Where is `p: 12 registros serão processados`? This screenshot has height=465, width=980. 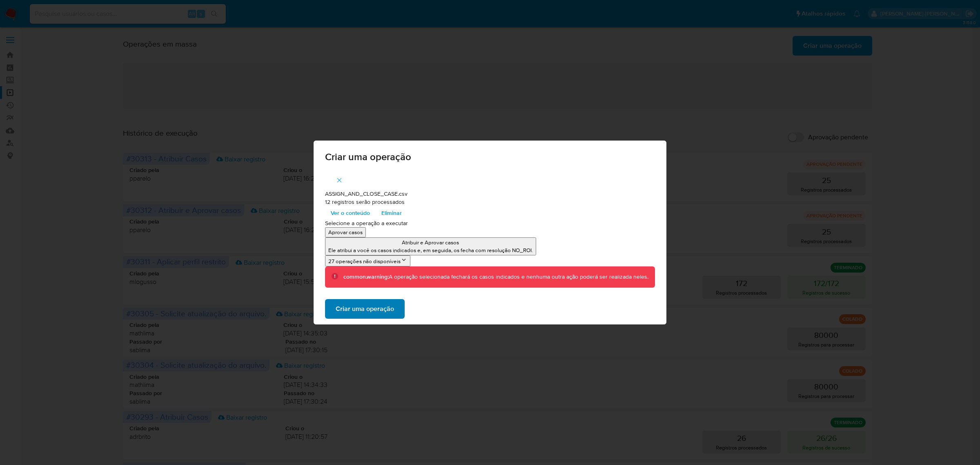
p: 12 registros serão processados is located at coordinates (490, 202).